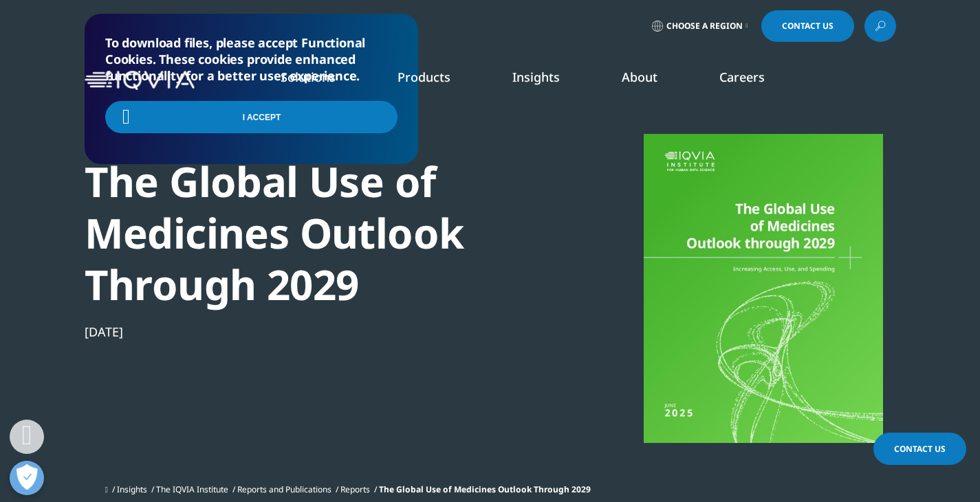  I want to click on span: The Global Use of Medicines Outlook Through 2029, so click(485, 489).